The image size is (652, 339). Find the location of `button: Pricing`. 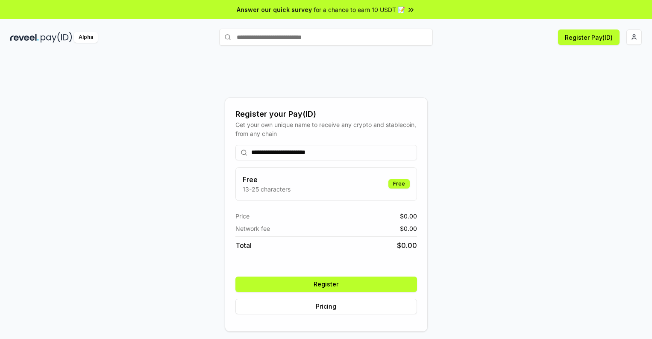

button: Pricing is located at coordinates (326, 306).